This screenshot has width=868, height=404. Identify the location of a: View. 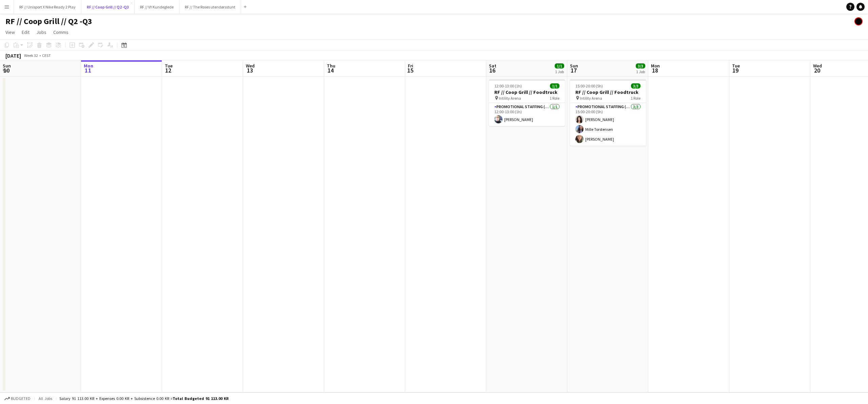
(10, 32).